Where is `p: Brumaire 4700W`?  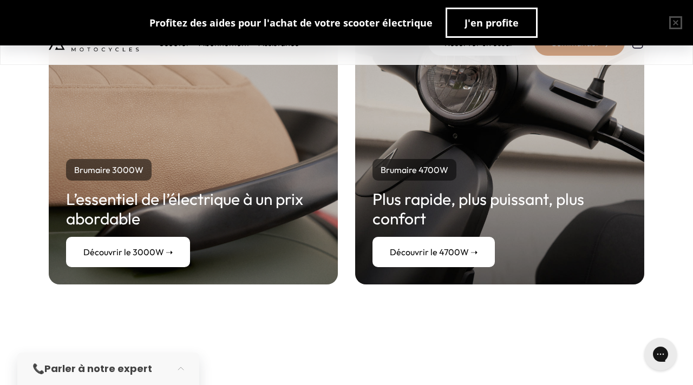 p: Brumaire 4700W is located at coordinates (414, 170).